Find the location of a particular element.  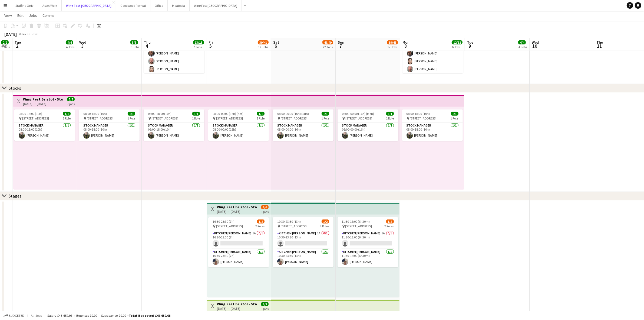

span: Sat is located at coordinates (276, 42).